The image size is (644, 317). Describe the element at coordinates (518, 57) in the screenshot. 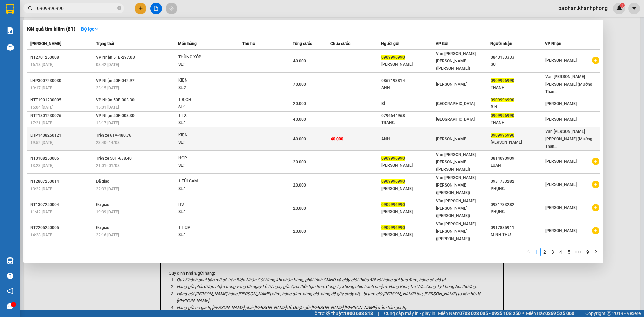

I see `div: 0843133333` at that location.